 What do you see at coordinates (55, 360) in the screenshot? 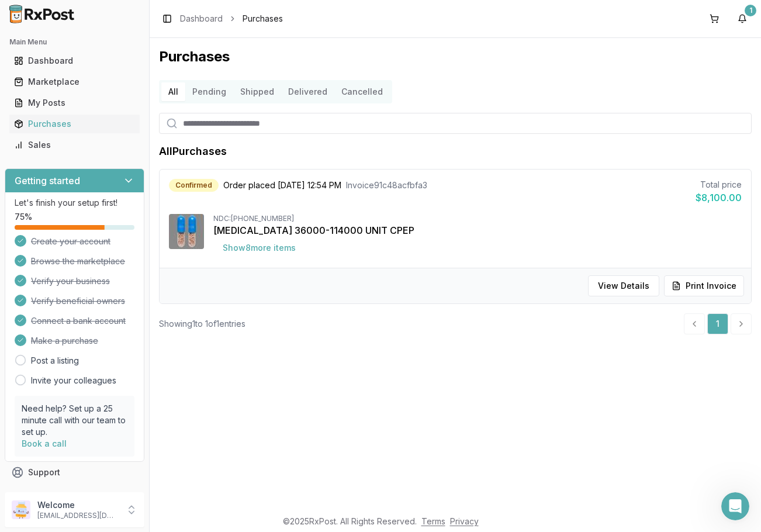
I see `a: Post a listing` at bounding box center [55, 360].